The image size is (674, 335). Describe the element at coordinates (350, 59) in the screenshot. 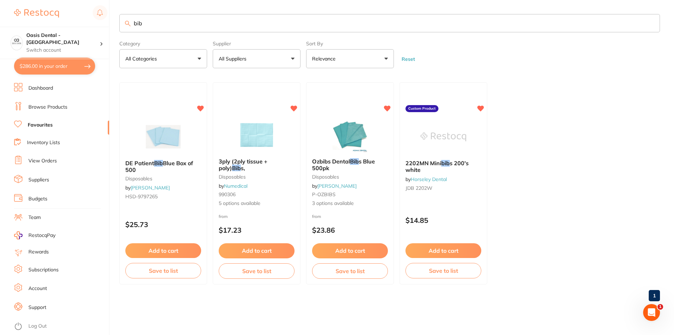

I see `button: Relevance` at that location.